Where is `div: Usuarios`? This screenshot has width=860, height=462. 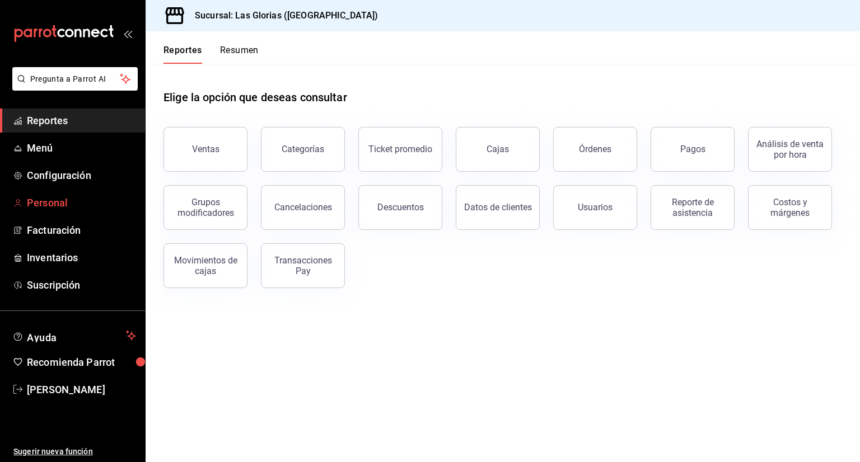
div: Usuarios is located at coordinates (595, 207).